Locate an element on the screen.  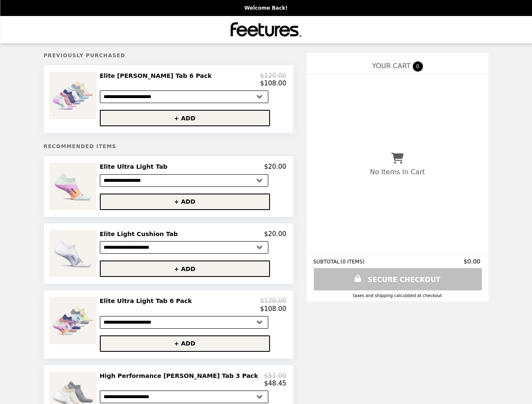
p: $48.45 is located at coordinates (275, 383).